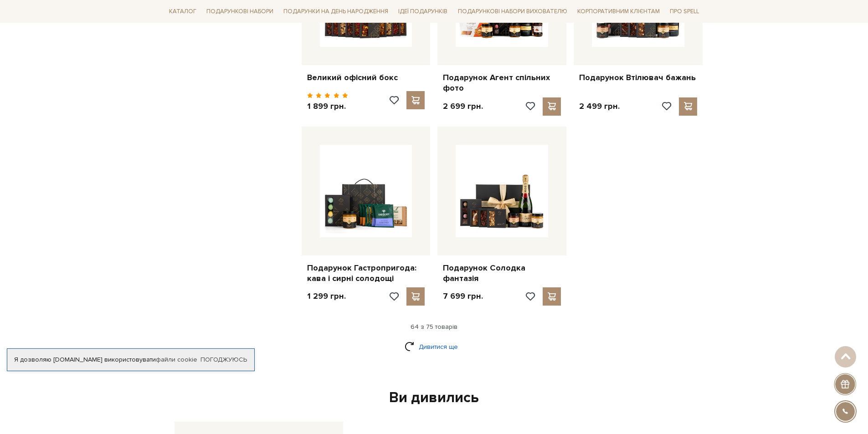 The image size is (868, 434). I want to click on a: Погоджуюсь, so click(224, 360).